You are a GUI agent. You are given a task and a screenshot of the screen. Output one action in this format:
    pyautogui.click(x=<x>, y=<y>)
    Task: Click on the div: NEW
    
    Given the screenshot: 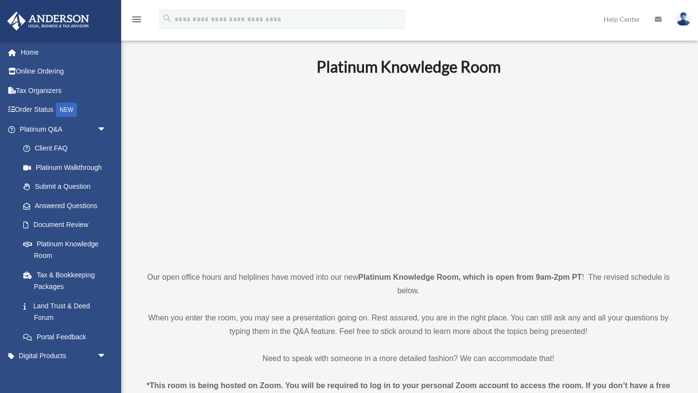 What is the action you would take?
    pyautogui.click(x=66, y=110)
    